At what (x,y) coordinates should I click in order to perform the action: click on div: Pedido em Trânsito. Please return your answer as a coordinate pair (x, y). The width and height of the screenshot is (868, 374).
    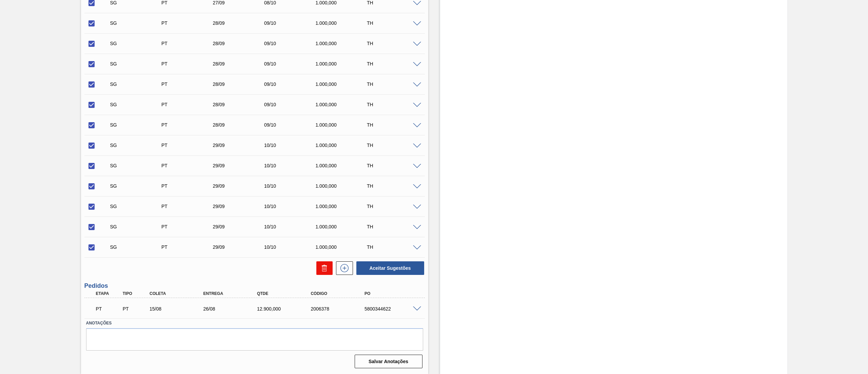
    Looking at the image, I should click on (109, 309).